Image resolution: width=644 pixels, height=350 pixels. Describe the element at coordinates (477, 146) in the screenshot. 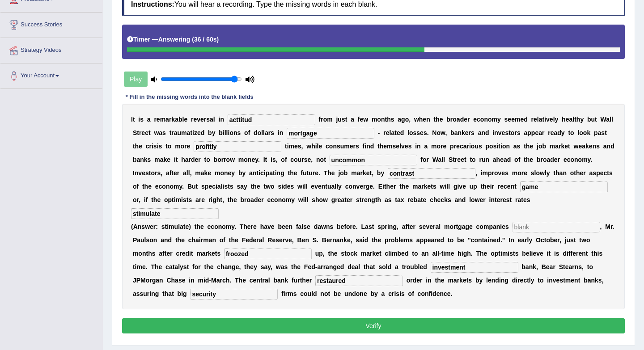

I see `b: u` at that location.